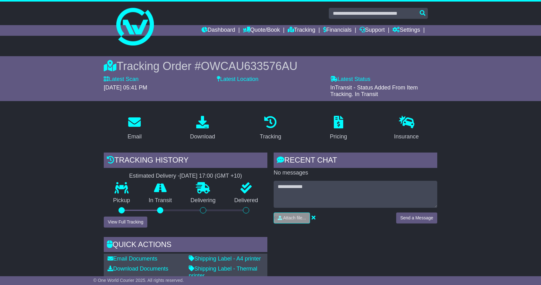 The width and height of the screenshot is (541, 285). What do you see at coordinates (337, 30) in the screenshot?
I see `a: Financials` at bounding box center [337, 30].